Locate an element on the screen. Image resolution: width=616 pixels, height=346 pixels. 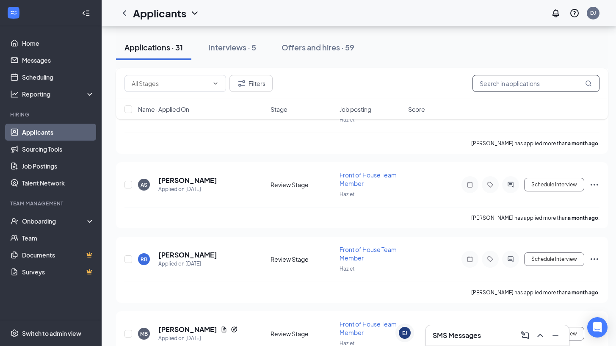
h3: SMS Messages is located at coordinates (457, 335).